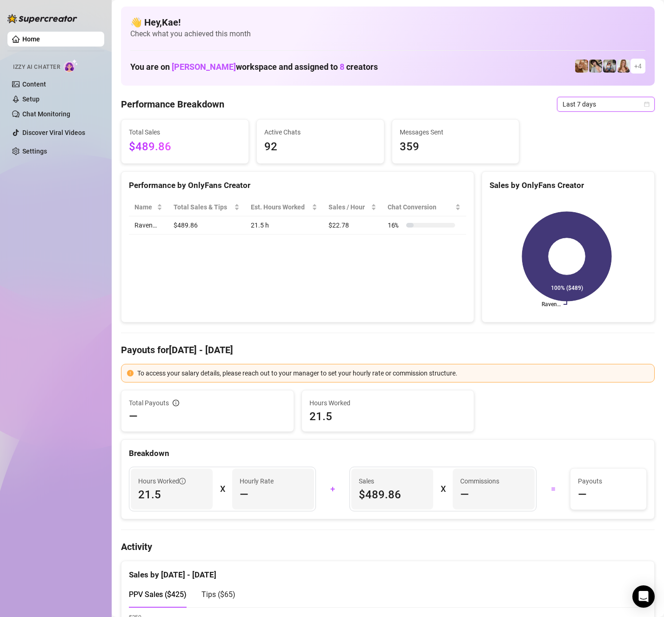 The height and width of the screenshot is (617, 664). What do you see at coordinates (349, 207) in the screenshot?
I see `span: Sales / Hour` at bounding box center [349, 207].